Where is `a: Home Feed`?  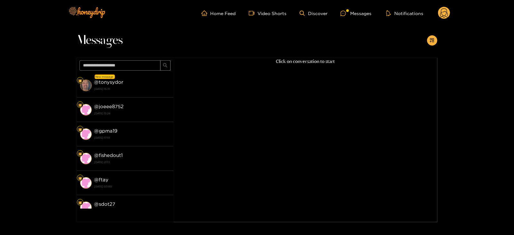 a: Home Feed is located at coordinates (218, 13).